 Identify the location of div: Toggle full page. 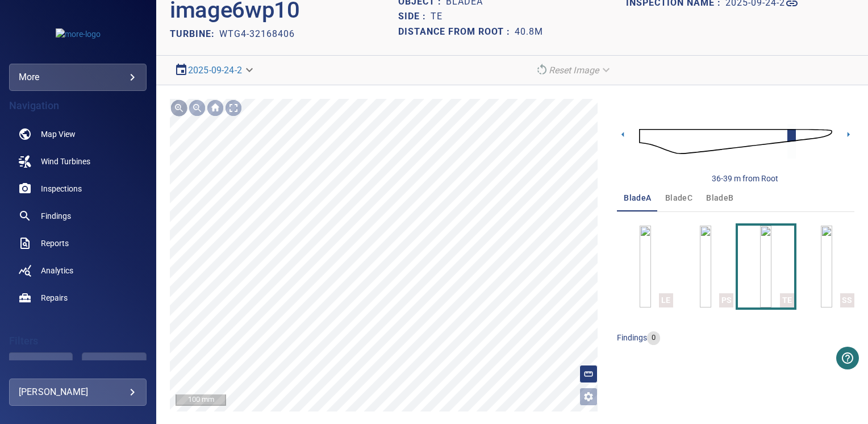
(233, 108).